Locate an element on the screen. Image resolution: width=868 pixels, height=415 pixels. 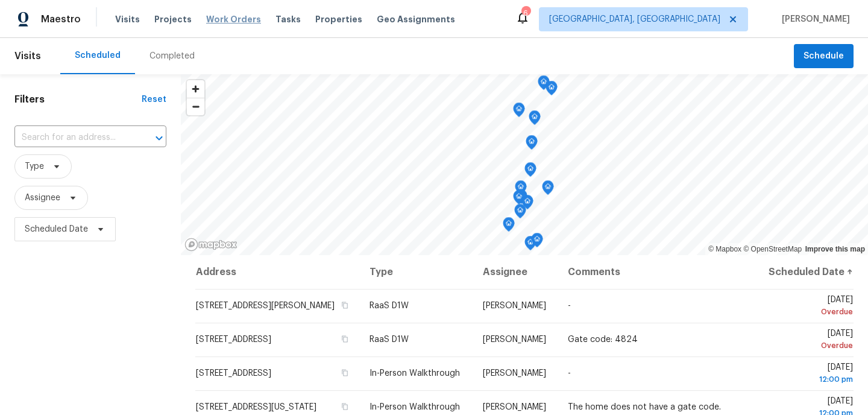
button: Open is located at coordinates (159, 138).